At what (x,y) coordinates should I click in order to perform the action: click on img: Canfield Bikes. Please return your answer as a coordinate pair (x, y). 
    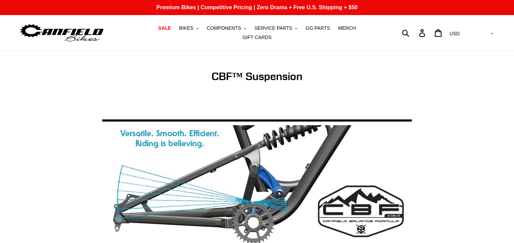
    Looking at the image, I should click on (62, 33).